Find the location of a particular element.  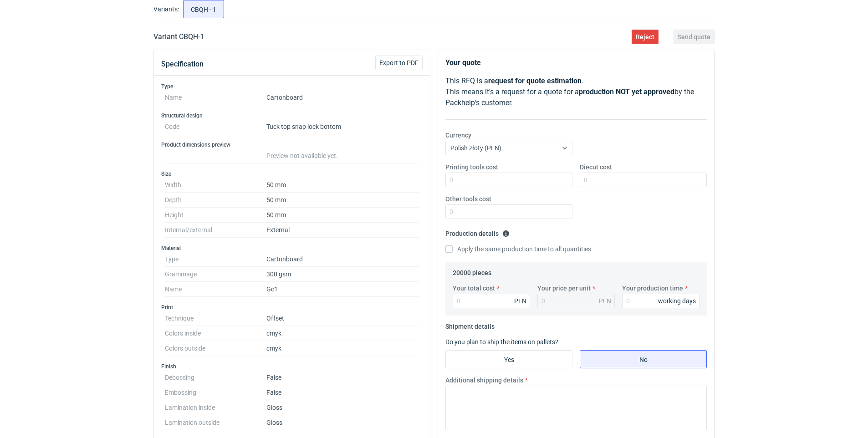

label: Your price per unit is located at coordinates (564, 288).